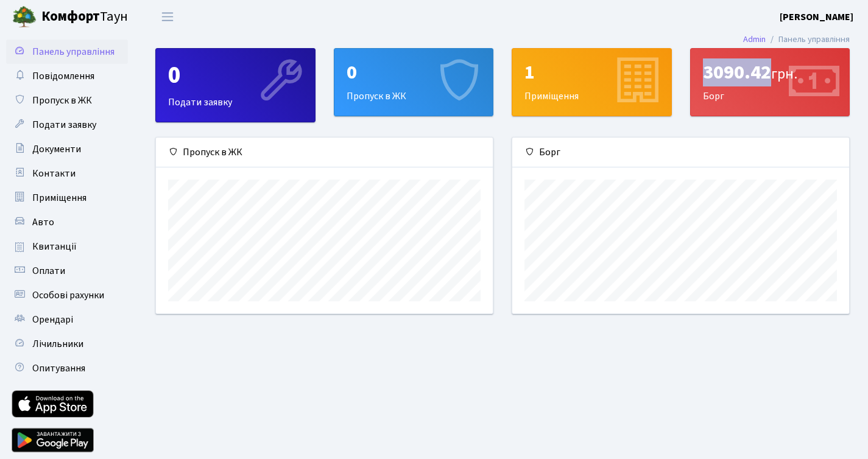 This screenshot has width=868, height=459. Describe the element at coordinates (67, 173) in the screenshot. I see `a: Контакти` at that location.